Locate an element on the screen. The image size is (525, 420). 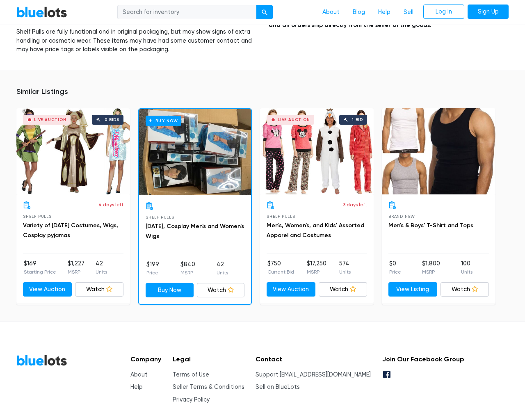
a: Privacy Policy is located at coordinates (191, 399).